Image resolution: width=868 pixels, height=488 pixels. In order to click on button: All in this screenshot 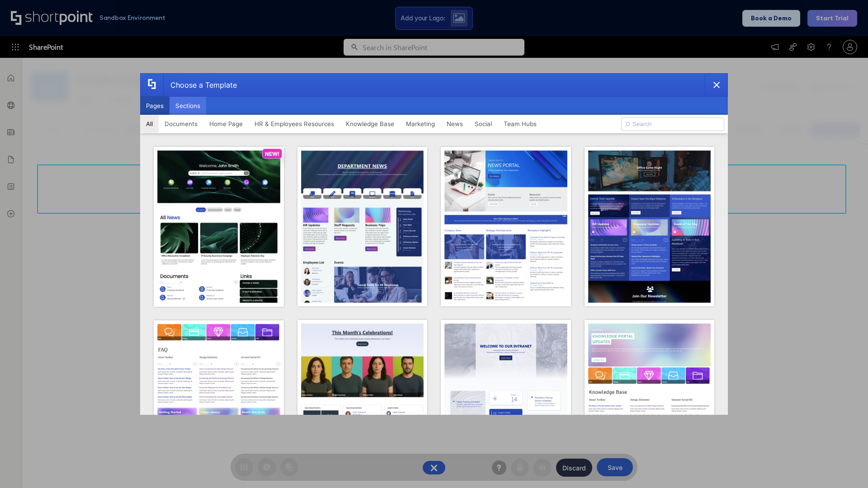, I will do `click(150, 123)`.